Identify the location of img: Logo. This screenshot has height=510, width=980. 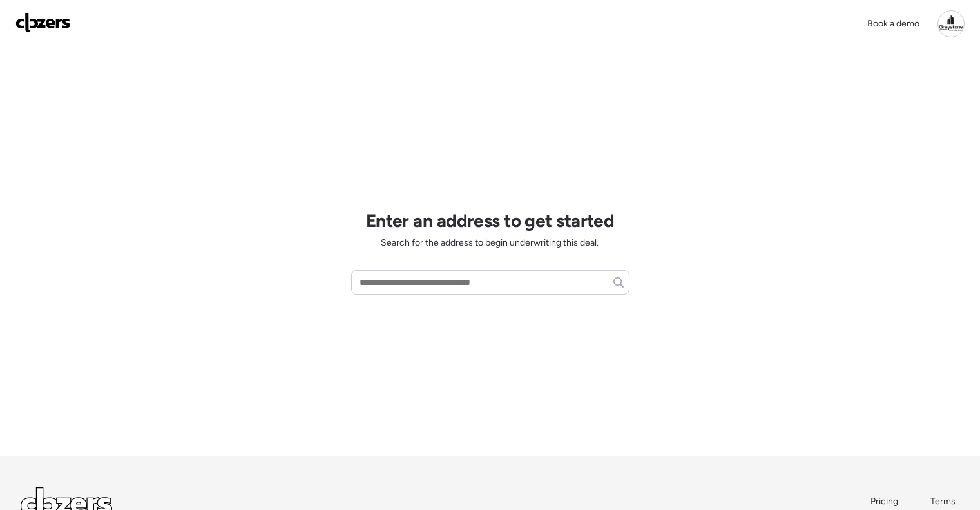
(43, 23).